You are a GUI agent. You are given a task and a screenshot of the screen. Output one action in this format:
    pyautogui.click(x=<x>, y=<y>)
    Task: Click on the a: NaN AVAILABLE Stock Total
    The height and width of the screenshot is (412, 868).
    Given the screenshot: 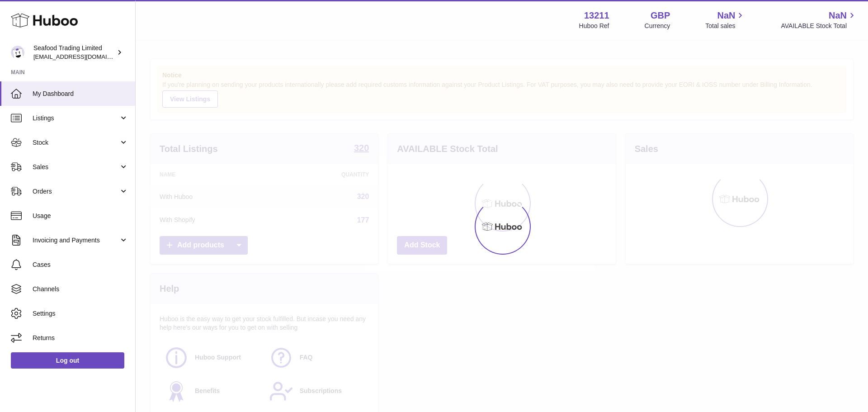 What is the action you would take?
    pyautogui.click(x=819, y=20)
    